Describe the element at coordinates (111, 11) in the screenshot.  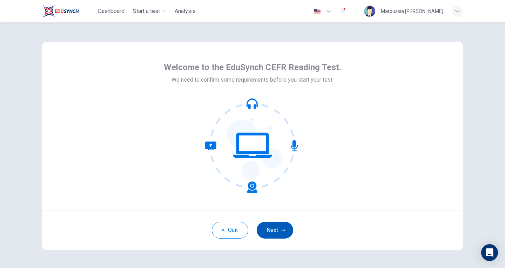
I see `a: Dashboard` at that location.